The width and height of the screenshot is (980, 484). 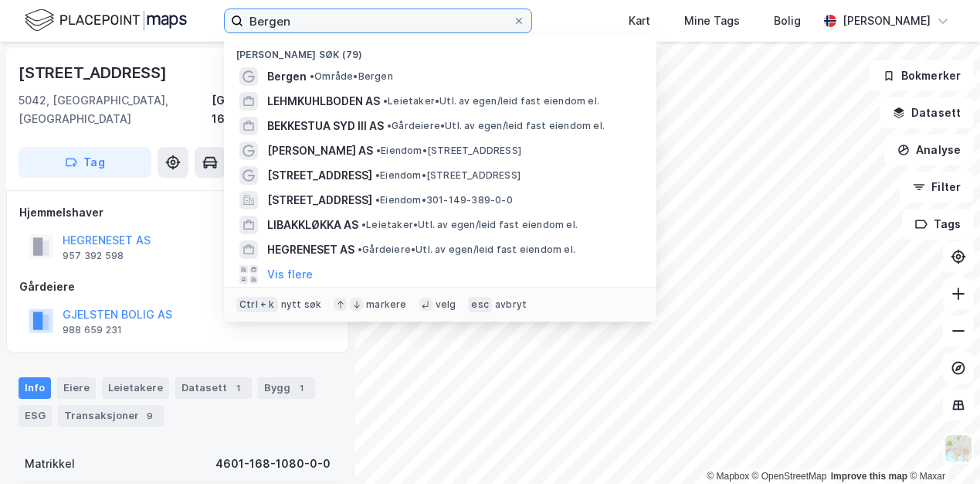 What do you see at coordinates (789, 476) in the screenshot?
I see `a: OpenStreetMap` at bounding box center [789, 476].